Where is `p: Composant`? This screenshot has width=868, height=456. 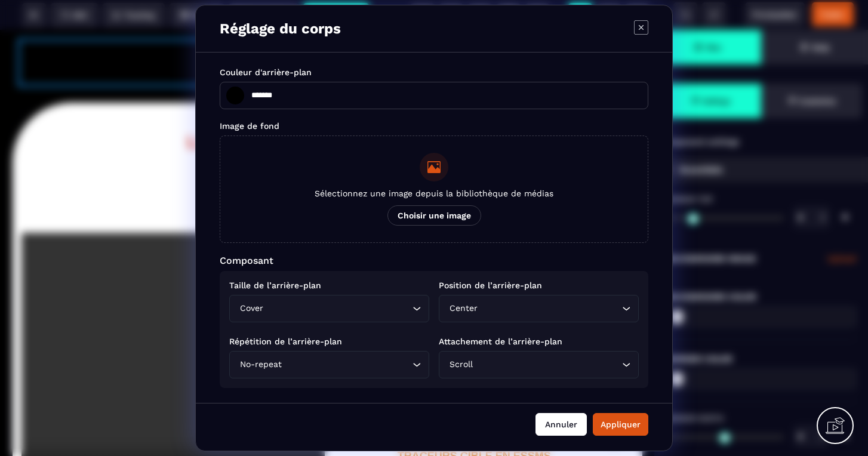 p: Composant is located at coordinates (434, 260).